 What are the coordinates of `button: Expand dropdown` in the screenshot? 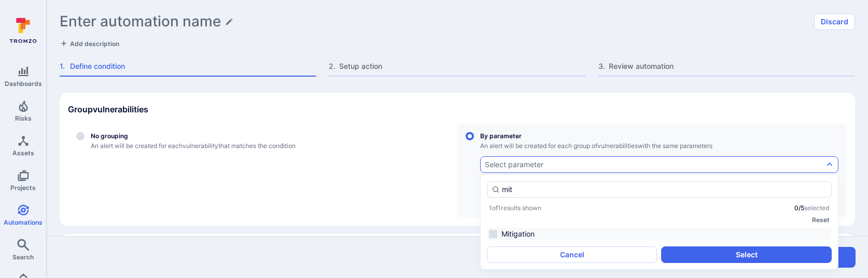 It's located at (829, 164).